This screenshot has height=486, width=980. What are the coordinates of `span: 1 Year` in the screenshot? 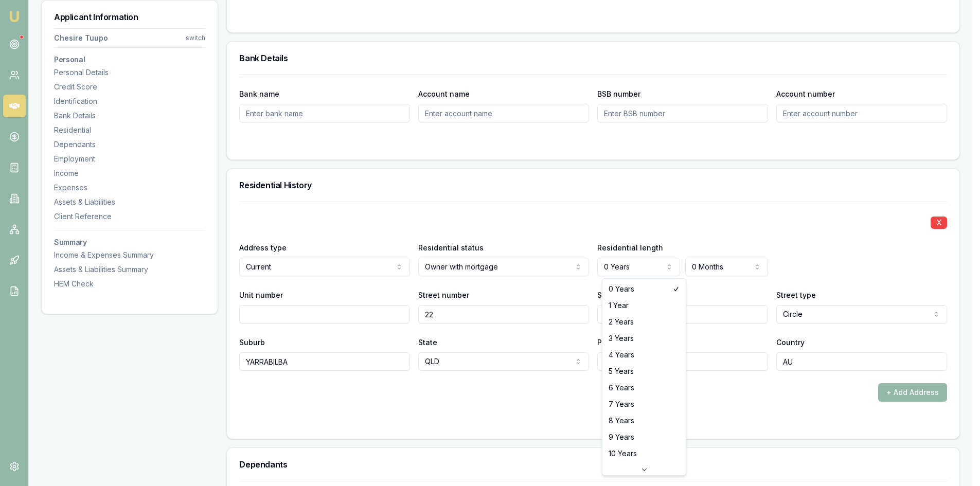 It's located at (618, 305).